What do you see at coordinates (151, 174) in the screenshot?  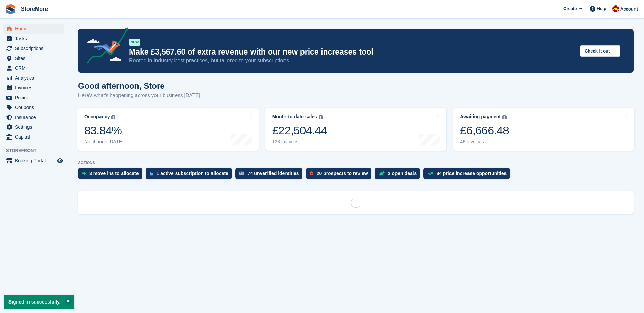 I see `img: active_subscription_to_allocate_icon-d502201f5373d7db506a760aba3b589e785aa758c864c3986d89f69b8ff3...` at bounding box center [151, 174].